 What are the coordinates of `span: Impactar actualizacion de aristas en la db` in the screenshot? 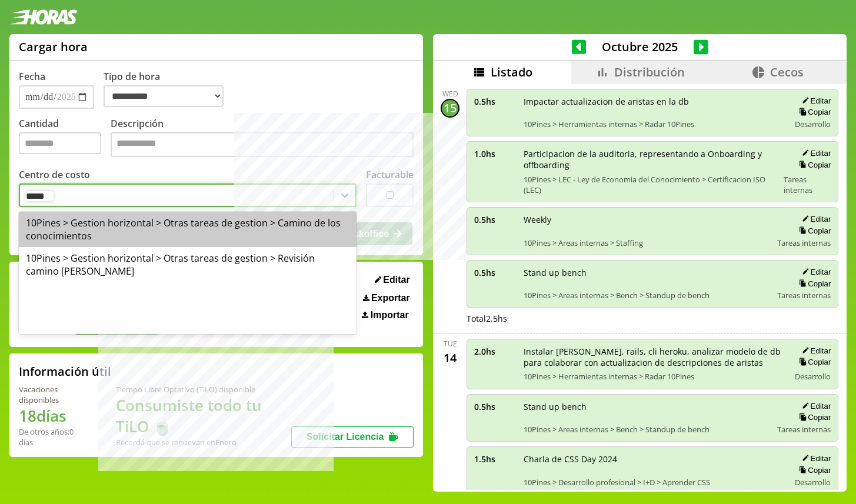 It's located at (652, 101).